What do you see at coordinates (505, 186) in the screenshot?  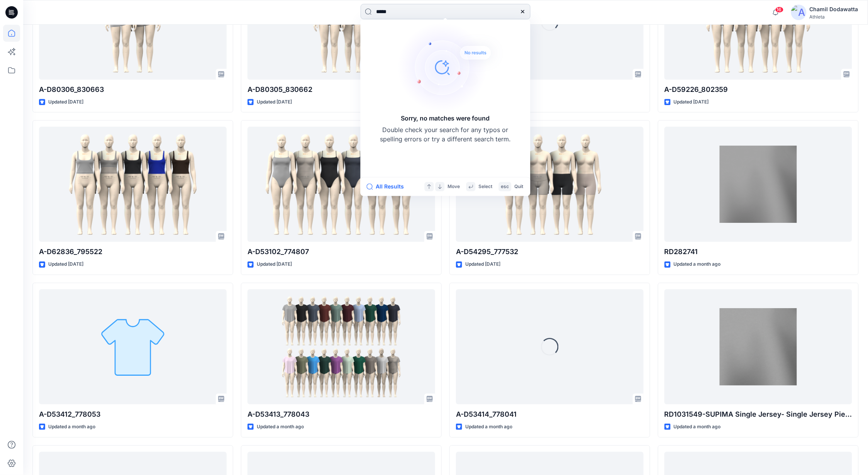 I see `p: esc` at bounding box center [505, 186].